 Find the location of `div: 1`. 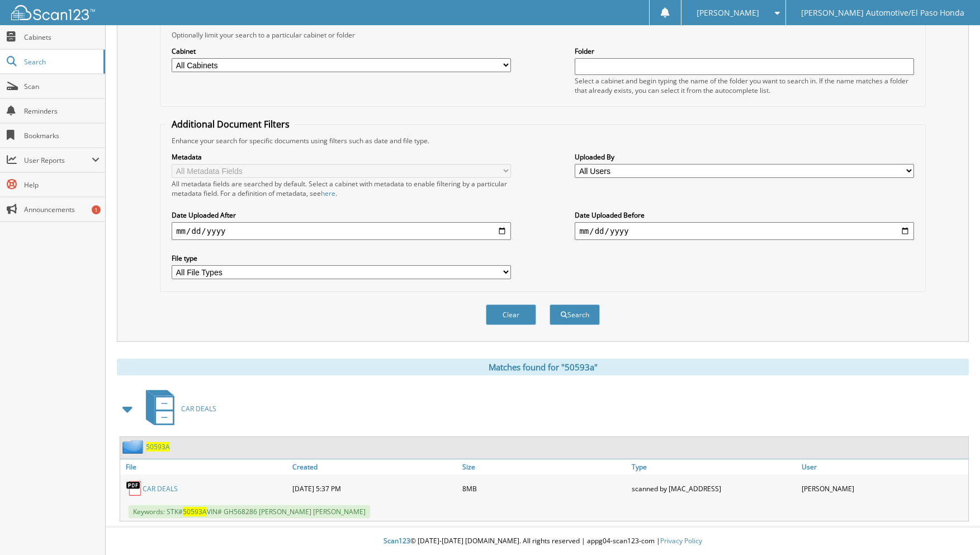

div: 1 is located at coordinates (96, 210).